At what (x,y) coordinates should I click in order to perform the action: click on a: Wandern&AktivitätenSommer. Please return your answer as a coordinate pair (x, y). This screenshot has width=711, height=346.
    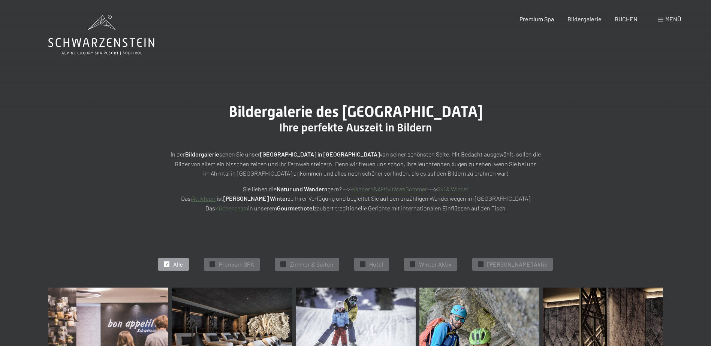
    Looking at the image, I should click on (389, 189).